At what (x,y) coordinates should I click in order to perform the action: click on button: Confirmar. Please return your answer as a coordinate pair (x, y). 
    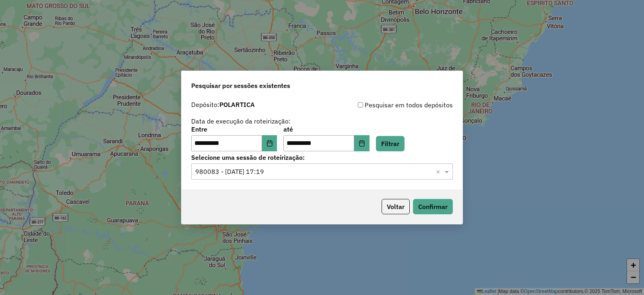
    Looking at the image, I should click on (433, 206).